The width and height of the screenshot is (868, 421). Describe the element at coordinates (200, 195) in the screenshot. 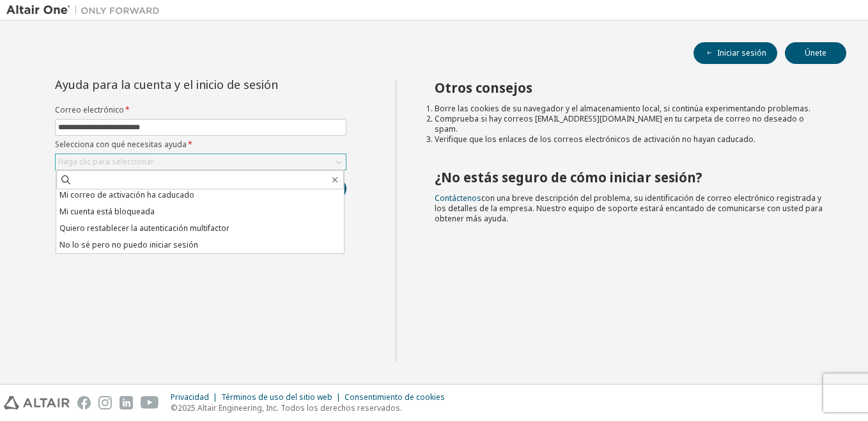

I see `li: Mi correo de activación ha caducado` at that location.